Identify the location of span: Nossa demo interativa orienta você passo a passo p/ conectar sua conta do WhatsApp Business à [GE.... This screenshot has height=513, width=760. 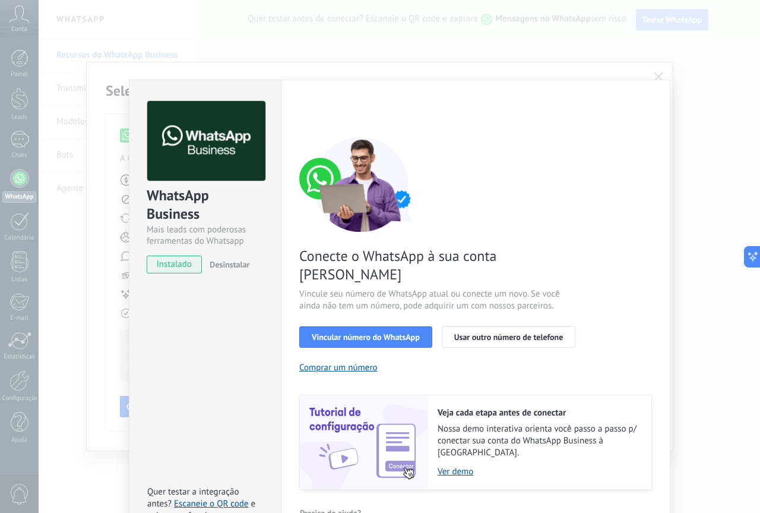
(539, 441).